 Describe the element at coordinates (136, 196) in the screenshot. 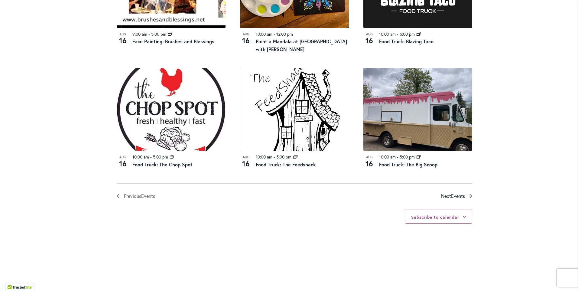

I see `a: Previous Events` at that location.